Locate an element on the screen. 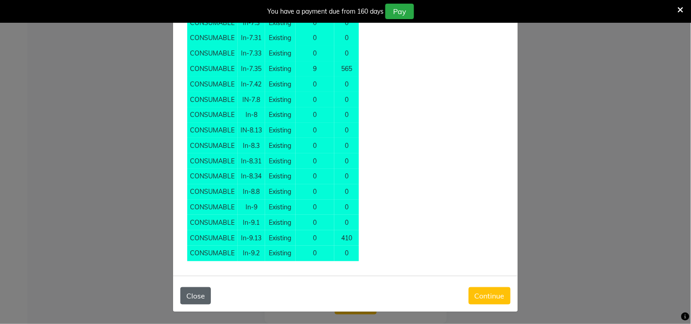  td: 410 is located at coordinates (346, 238).